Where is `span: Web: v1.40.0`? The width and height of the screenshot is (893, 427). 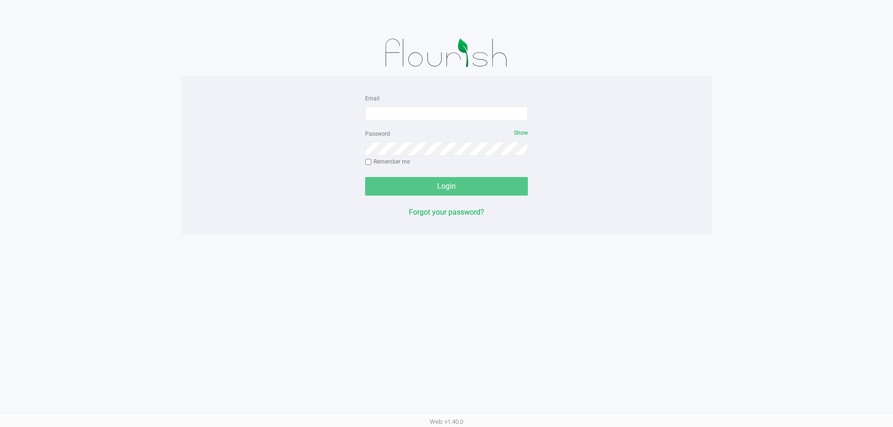
span: Web: v1.40.0 is located at coordinates (446, 422).